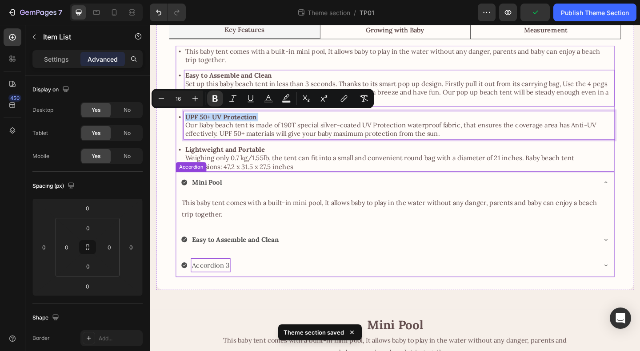  I want to click on div: Tablet, so click(40, 133).